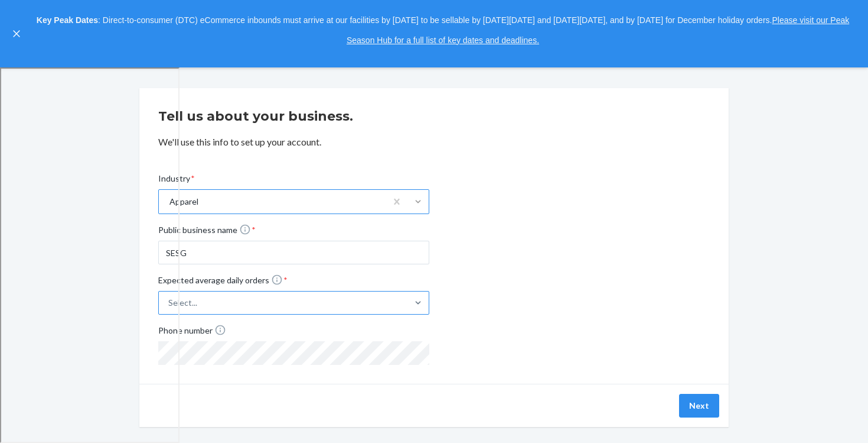 The image size is (868, 443). Describe the element at coordinates (434, 142) in the screenshot. I see `p: We'll use this info to set up your account.` at that location.